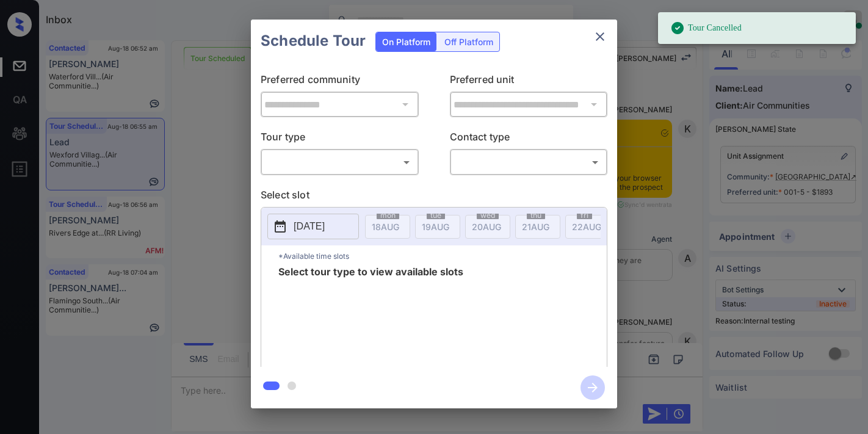 The image size is (868, 434). What do you see at coordinates (705, 28) in the screenshot?
I see `div: Tour Cancelled` at bounding box center [705, 28].